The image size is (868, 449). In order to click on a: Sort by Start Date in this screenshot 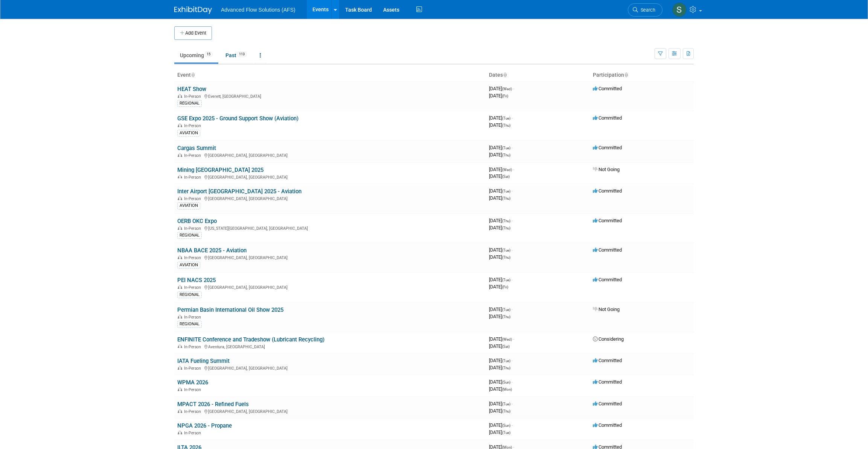, I will do `click(504, 75)`.